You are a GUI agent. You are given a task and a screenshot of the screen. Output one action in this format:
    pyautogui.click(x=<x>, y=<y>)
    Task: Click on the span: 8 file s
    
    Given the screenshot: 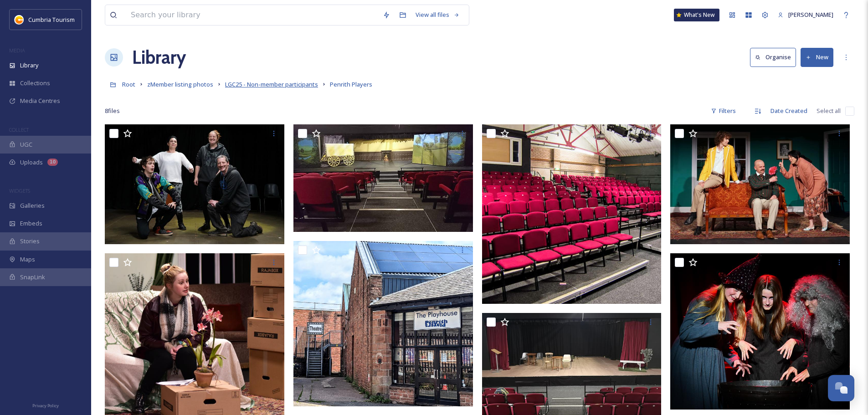 What is the action you would take?
    pyautogui.click(x=112, y=110)
    